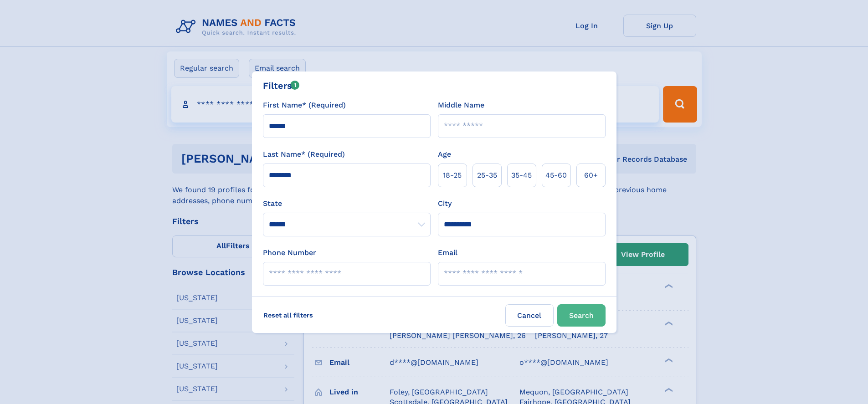 This screenshot has height=404, width=868. I want to click on label: Last Name* (Required), so click(304, 154).